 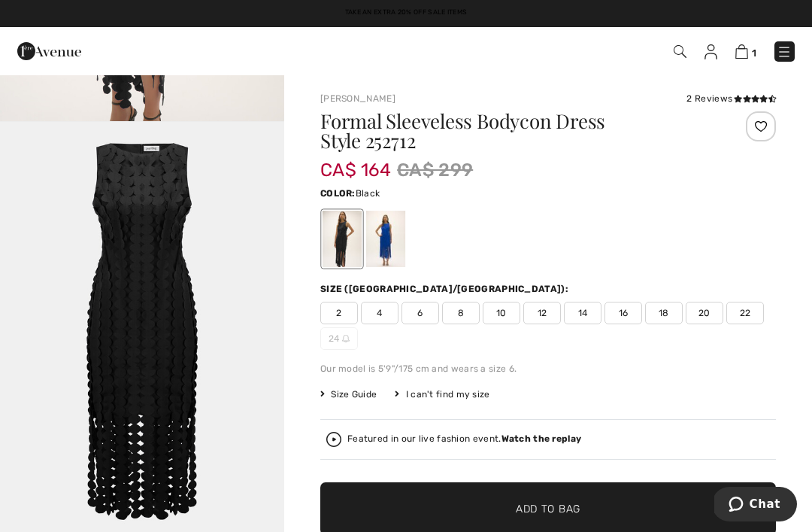 What do you see at coordinates (664, 312) in the screenshot?
I see `span: 18` at bounding box center [664, 312].